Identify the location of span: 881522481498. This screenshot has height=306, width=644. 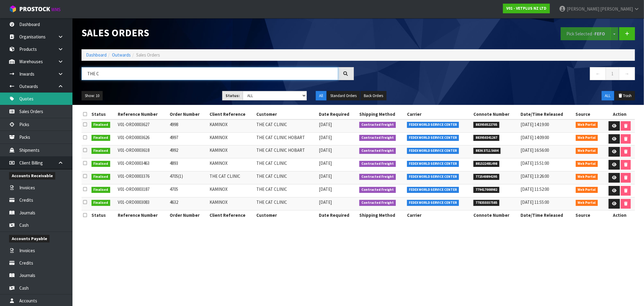
(486, 163).